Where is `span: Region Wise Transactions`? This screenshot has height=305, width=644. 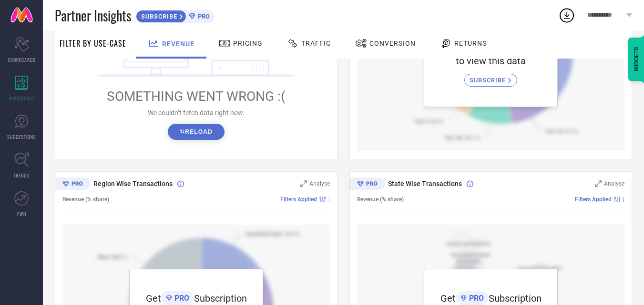
span: Region Wise Transactions is located at coordinates (133, 183).